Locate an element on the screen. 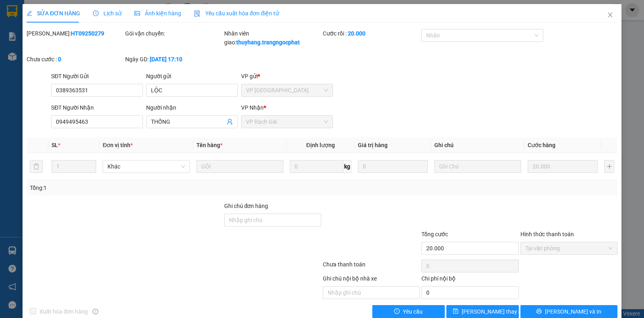 The width and height of the screenshot is (644, 318). span: VP Hà Tiên is located at coordinates (287, 90).